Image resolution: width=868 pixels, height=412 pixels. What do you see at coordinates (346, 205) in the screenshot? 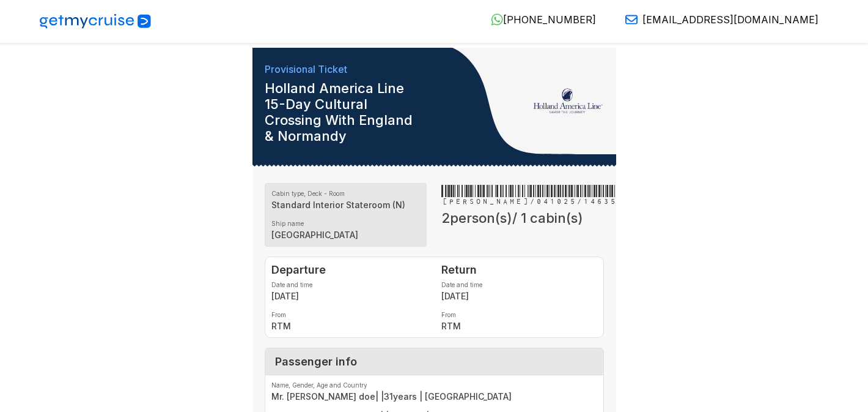
I see `strong: Standard Interior Stateroom (N)` at bounding box center [346, 205].